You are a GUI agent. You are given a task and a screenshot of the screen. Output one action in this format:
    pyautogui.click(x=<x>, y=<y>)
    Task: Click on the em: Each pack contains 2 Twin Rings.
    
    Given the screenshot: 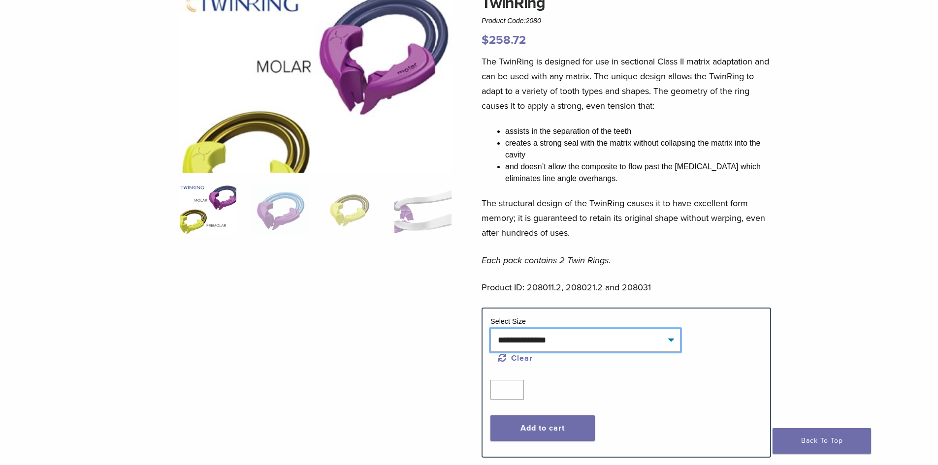 What is the action you would take?
    pyautogui.click(x=546, y=260)
    